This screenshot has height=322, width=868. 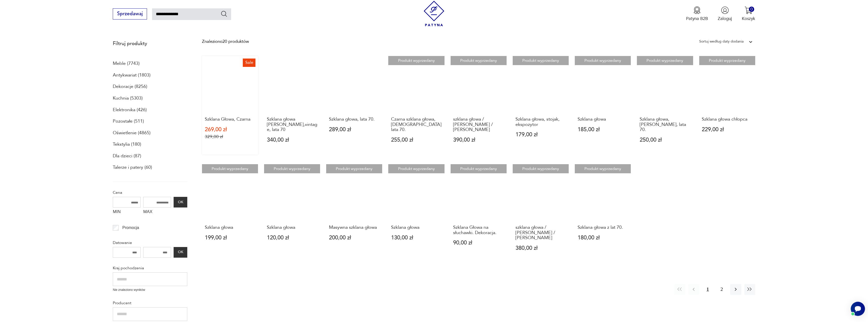 What do you see at coordinates (127, 156) in the screenshot?
I see `a: Dla dzieci (87)` at bounding box center [127, 156].